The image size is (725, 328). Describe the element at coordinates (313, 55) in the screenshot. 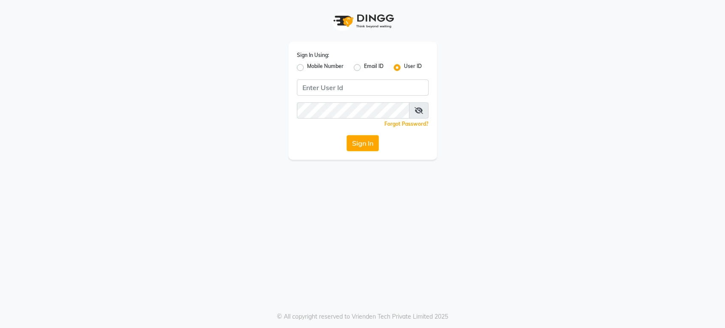

I see `label: Sign In Using:` at that location.